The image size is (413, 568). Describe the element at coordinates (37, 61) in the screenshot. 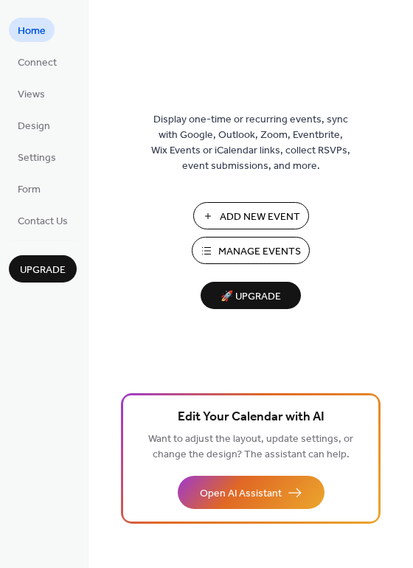

I see `a: Connect` at that location.